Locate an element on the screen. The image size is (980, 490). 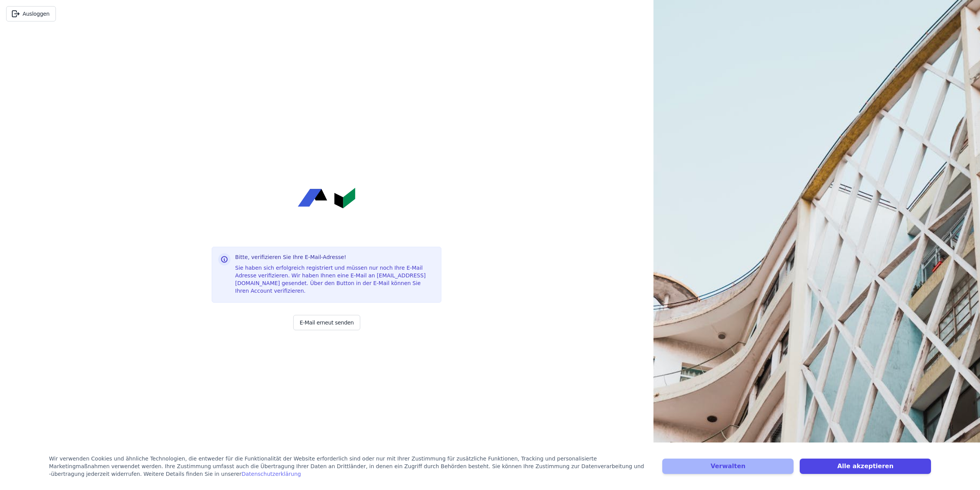
a: Datenschutzerklärung is located at coordinates (271, 474).